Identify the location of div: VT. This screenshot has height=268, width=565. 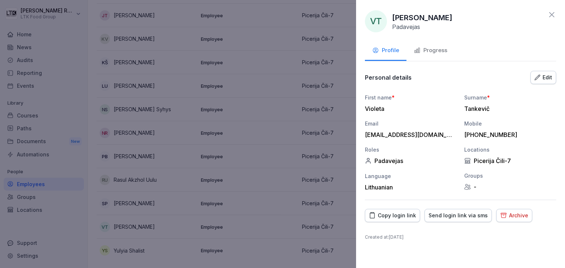
(376, 21).